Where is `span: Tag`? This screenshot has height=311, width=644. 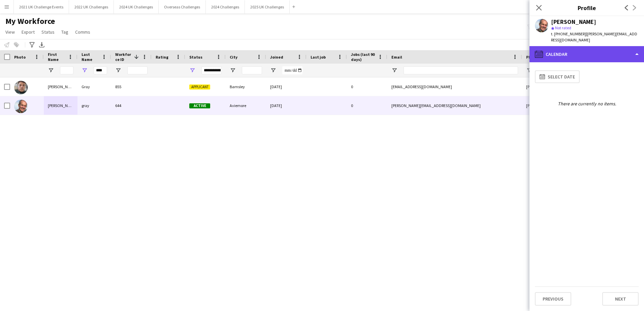
span: Tag is located at coordinates (64, 32).